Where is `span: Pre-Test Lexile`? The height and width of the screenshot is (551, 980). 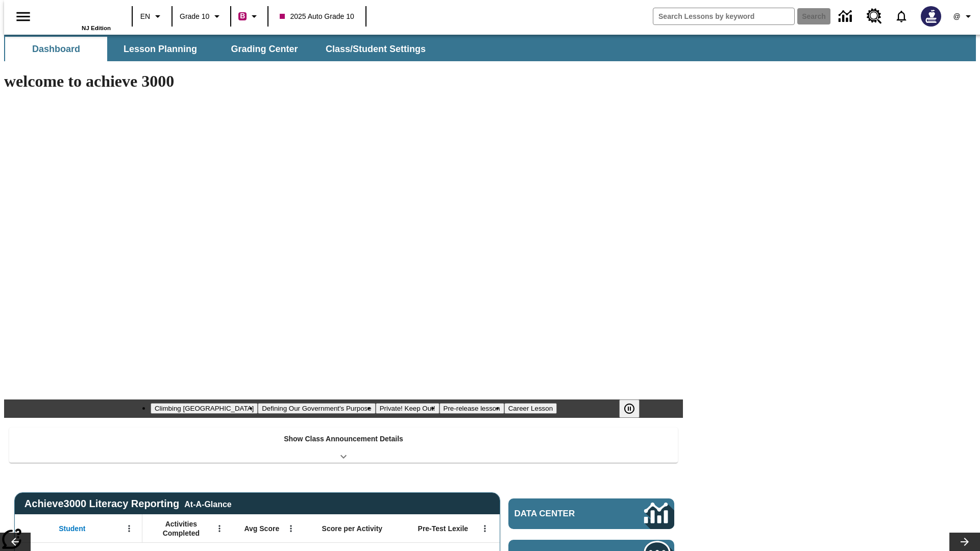
span: Pre-Test Lexile is located at coordinates (443, 528).